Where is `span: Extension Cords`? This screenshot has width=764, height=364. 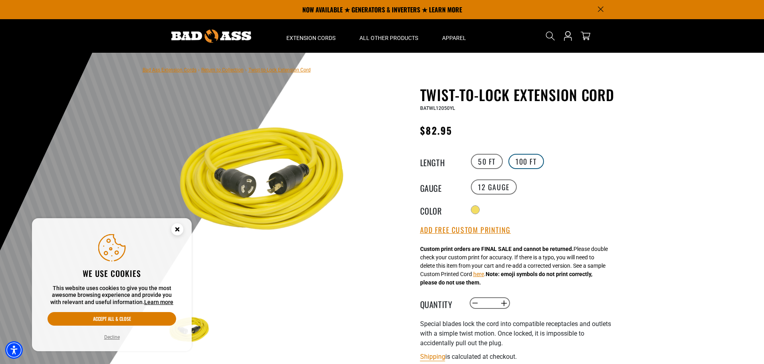
span: Extension Cords is located at coordinates (311, 38).